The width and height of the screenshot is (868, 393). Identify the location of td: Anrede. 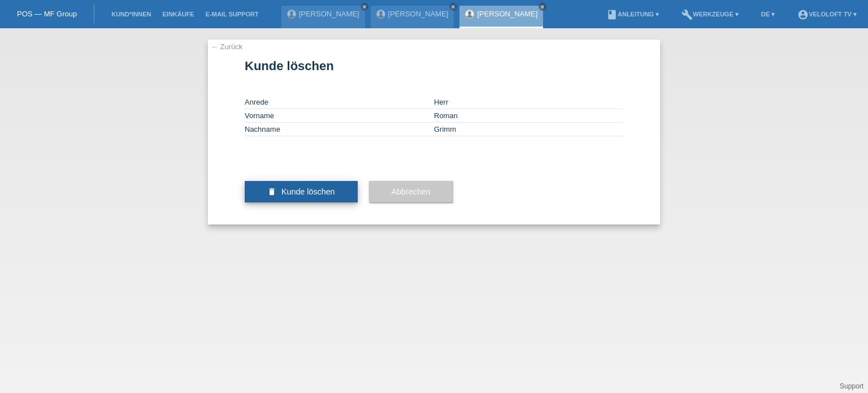
(339, 102).